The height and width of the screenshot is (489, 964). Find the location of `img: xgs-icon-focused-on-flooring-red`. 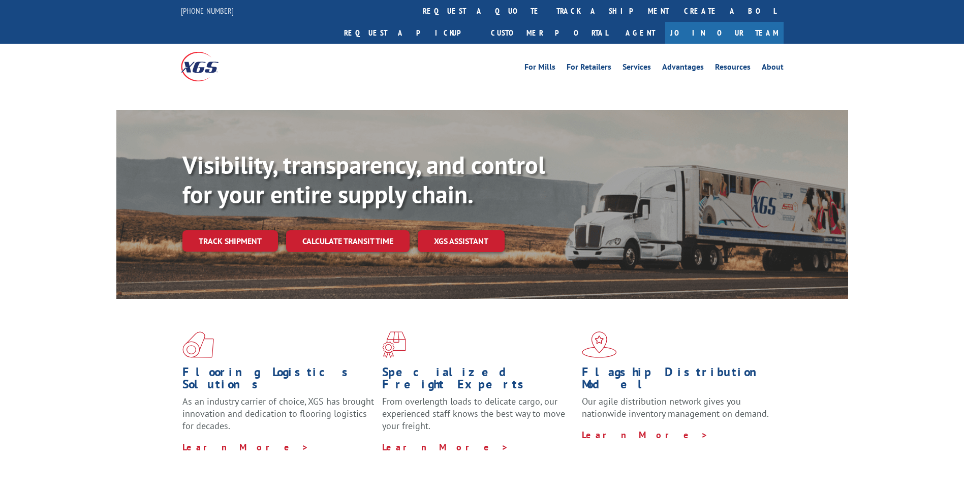

img: xgs-icon-focused-on-flooring-red is located at coordinates (394, 345).